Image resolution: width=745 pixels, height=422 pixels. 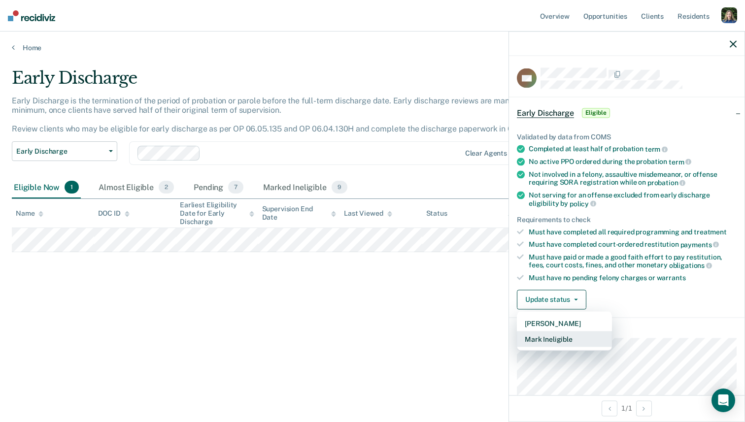 What do you see at coordinates (30, 213) in the screenshot?
I see `div: Name` at bounding box center [30, 213].